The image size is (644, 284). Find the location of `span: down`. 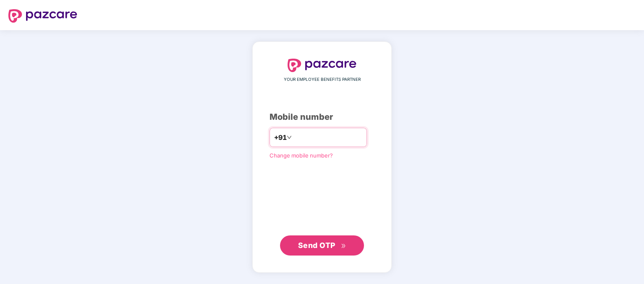

span: down is located at coordinates (289, 138).